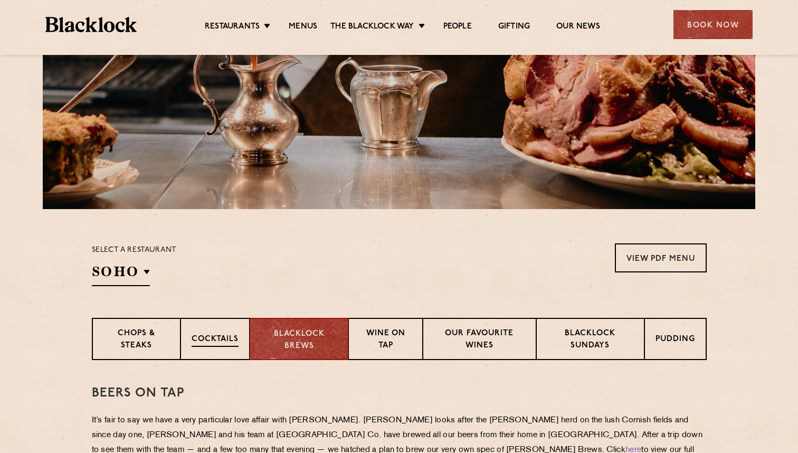 The image size is (798, 453). I want to click on h2: SOHO, so click(121, 274).